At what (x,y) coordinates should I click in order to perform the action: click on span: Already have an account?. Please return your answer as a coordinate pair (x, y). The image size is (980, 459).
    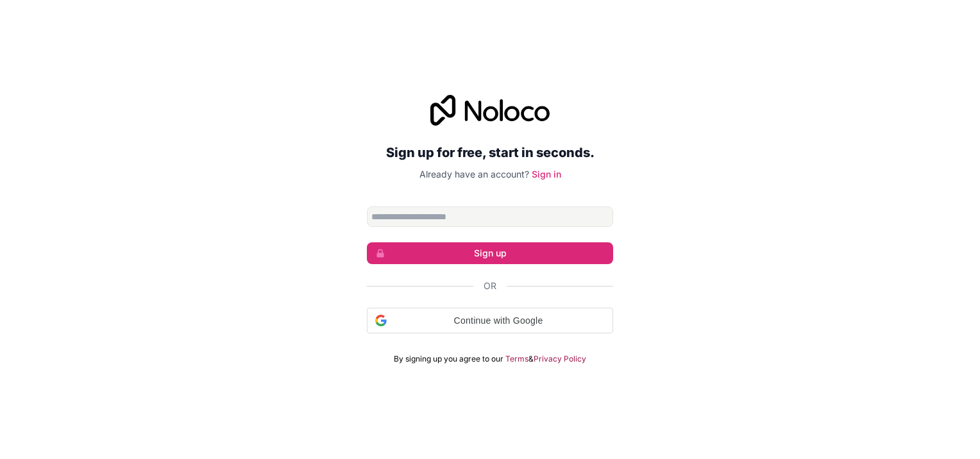
    Looking at the image, I should click on (474, 173).